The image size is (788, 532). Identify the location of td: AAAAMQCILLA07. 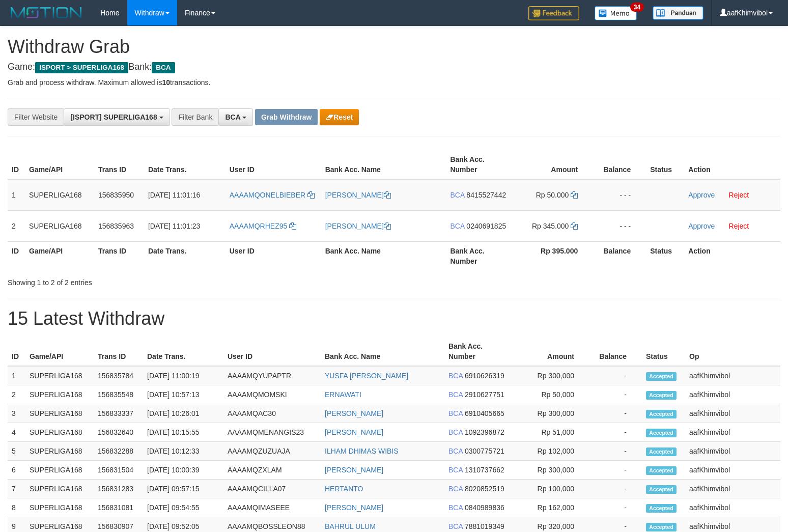
(272, 489).